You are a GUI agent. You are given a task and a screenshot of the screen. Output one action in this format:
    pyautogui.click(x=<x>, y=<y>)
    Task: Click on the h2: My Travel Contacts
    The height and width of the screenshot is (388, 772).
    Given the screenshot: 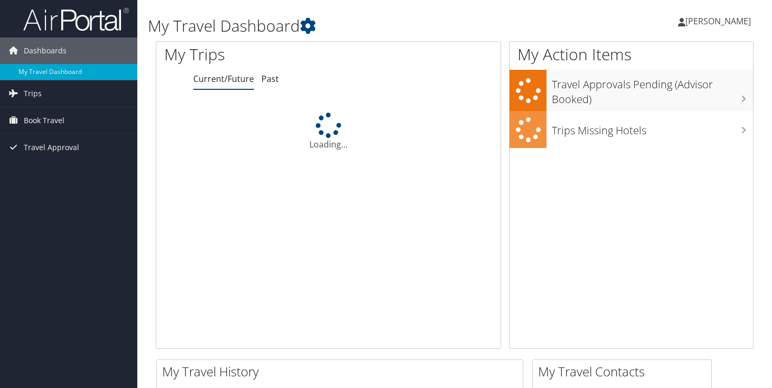 What is the action you would take?
    pyautogui.click(x=625, y=371)
    